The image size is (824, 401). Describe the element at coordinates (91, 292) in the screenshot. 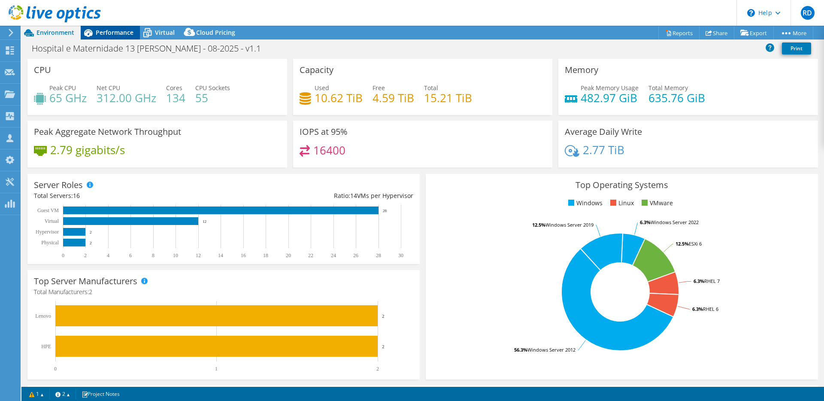

I see `span: 2` at that location.